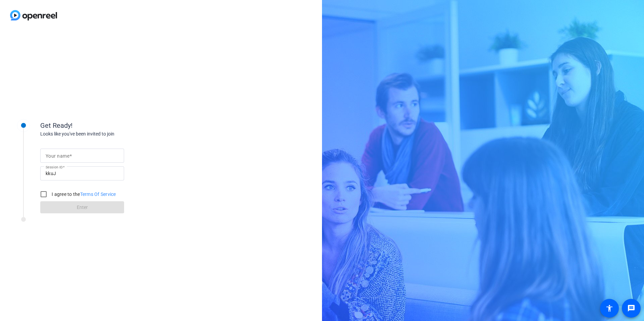 This screenshot has width=644, height=321. Describe the element at coordinates (83, 194) in the screenshot. I see `label: I agree to the` at that location.